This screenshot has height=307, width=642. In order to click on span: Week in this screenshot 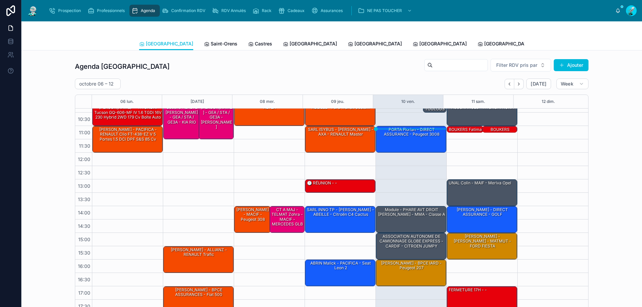, I will do `click(567, 84)`.